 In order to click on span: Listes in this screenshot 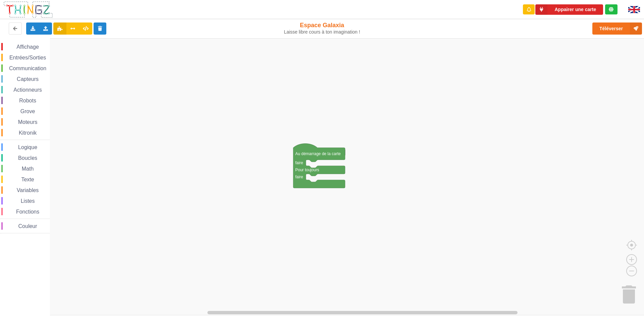, I will do `click(28, 201)`.